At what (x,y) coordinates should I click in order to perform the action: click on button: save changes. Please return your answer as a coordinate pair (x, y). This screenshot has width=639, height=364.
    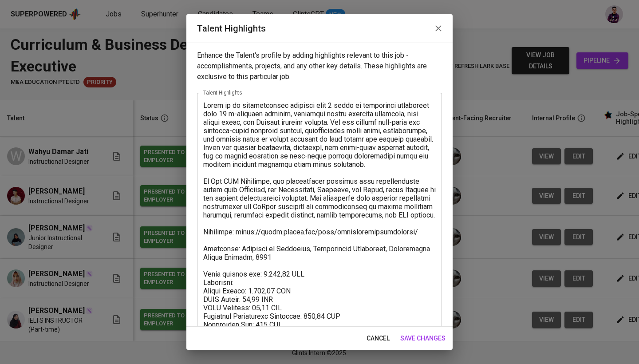
    Looking at the image, I should click on (422, 338).